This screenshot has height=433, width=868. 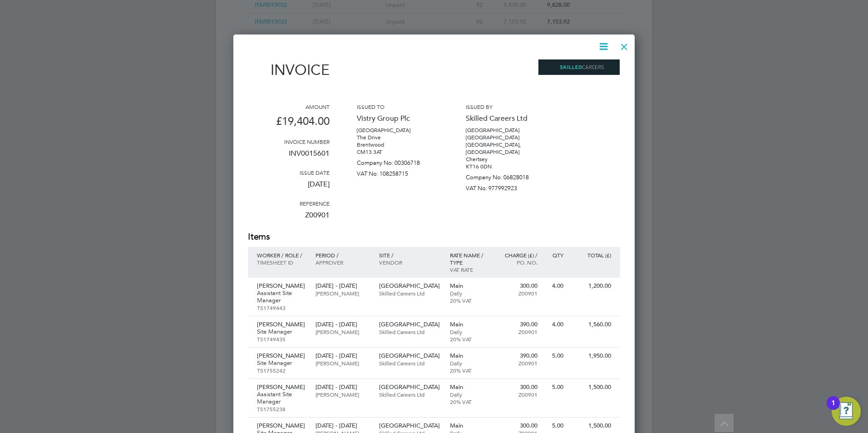 I want to click on p: Company No: 00306718, so click(x=398, y=161).